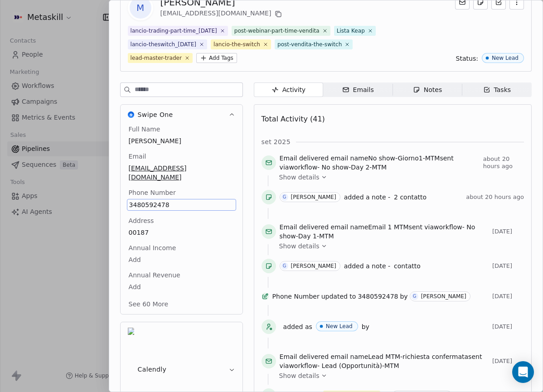 The image size is (543, 392). I want to click on div: Swipe OneSwipe One, so click(181, 219).